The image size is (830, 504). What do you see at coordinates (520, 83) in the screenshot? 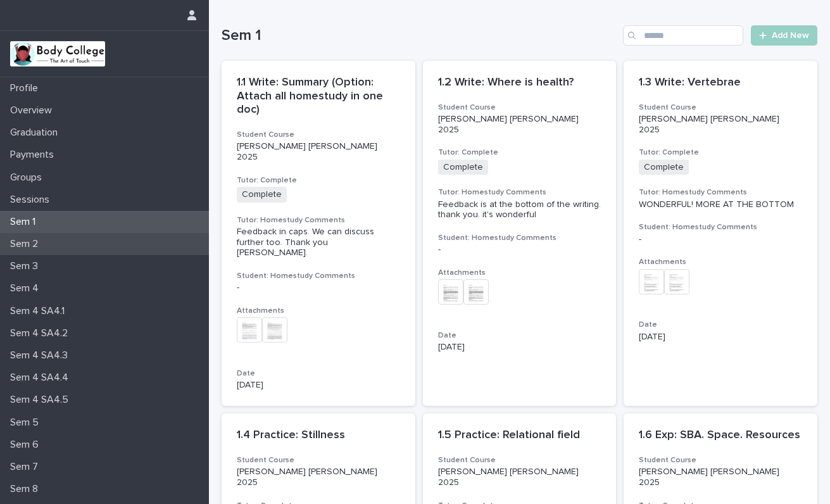
I see `p: 1.2 Write: Where is health?` at bounding box center [520, 83].